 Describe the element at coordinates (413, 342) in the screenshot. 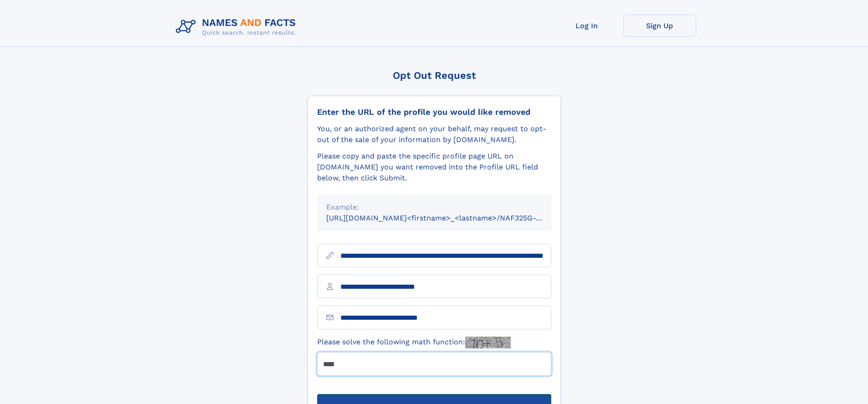

I see `label: Please solve the following math function:` at that location.